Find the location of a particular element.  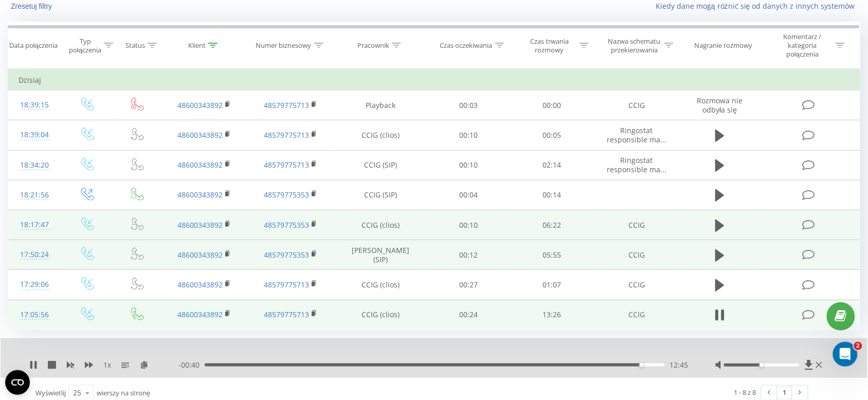

td: 00:04 is located at coordinates (469, 195).